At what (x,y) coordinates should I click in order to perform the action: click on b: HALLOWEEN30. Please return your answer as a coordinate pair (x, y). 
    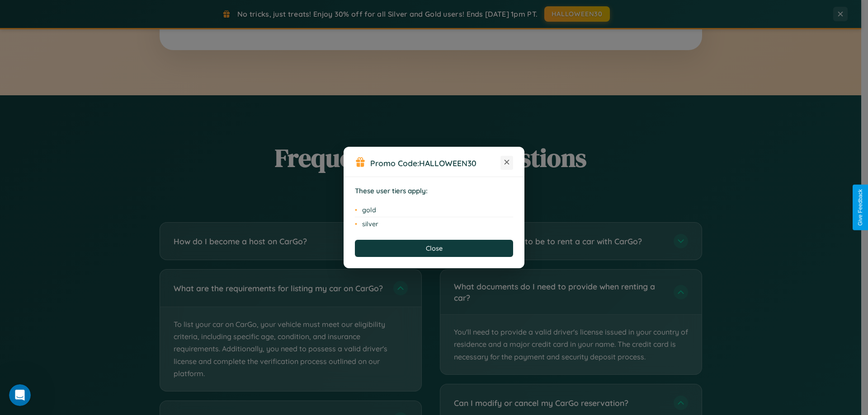
    Looking at the image, I should click on (448, 163).